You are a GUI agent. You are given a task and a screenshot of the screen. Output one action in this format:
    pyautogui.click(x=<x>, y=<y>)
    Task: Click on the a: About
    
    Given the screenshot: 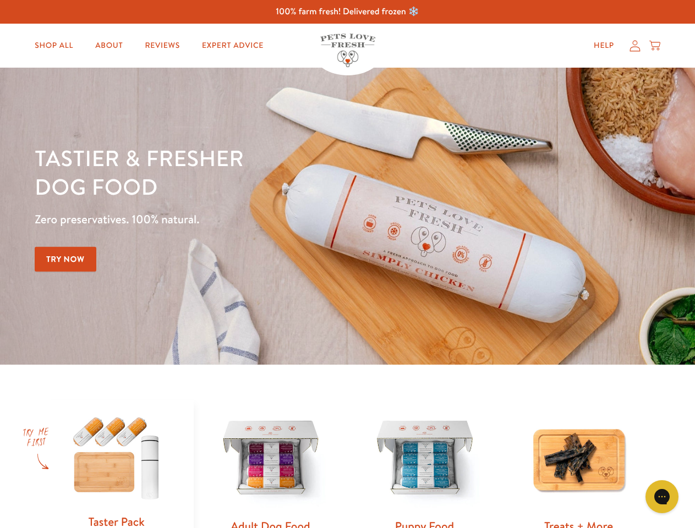 What is the action you would take?
    pyautogui.click(x=109, y=46)
    